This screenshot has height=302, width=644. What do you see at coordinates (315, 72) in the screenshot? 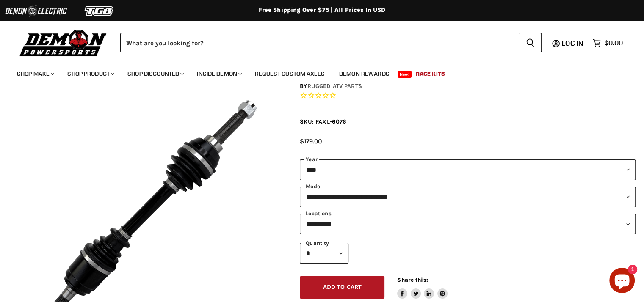
I see `ul: Main menu` at bounding box center [315, 72].